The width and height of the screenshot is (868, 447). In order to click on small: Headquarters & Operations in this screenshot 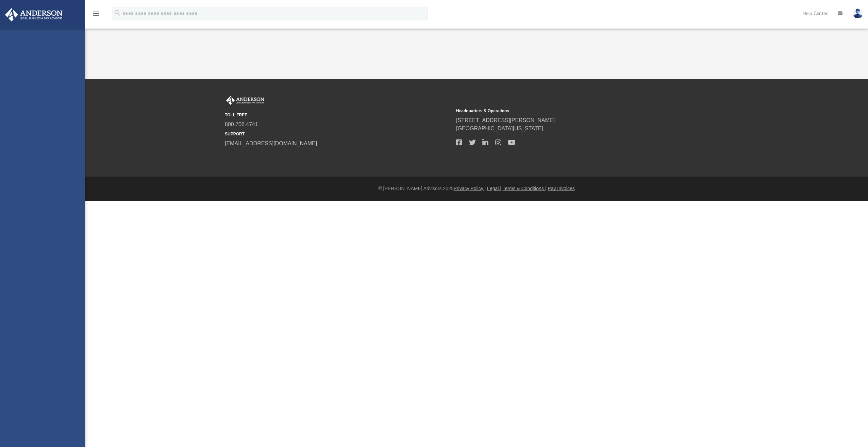, I will do `click(570, 111)`.